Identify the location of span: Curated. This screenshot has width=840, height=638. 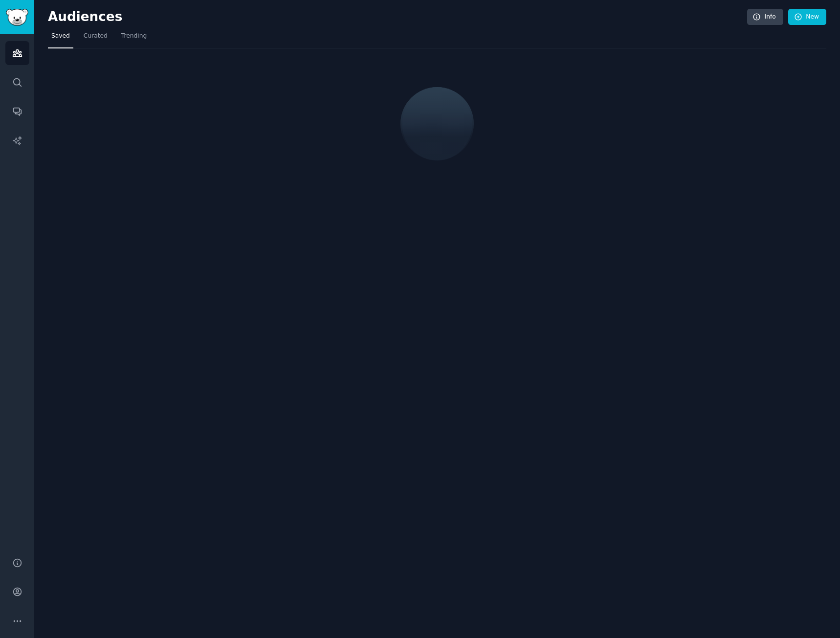
(95, 36).